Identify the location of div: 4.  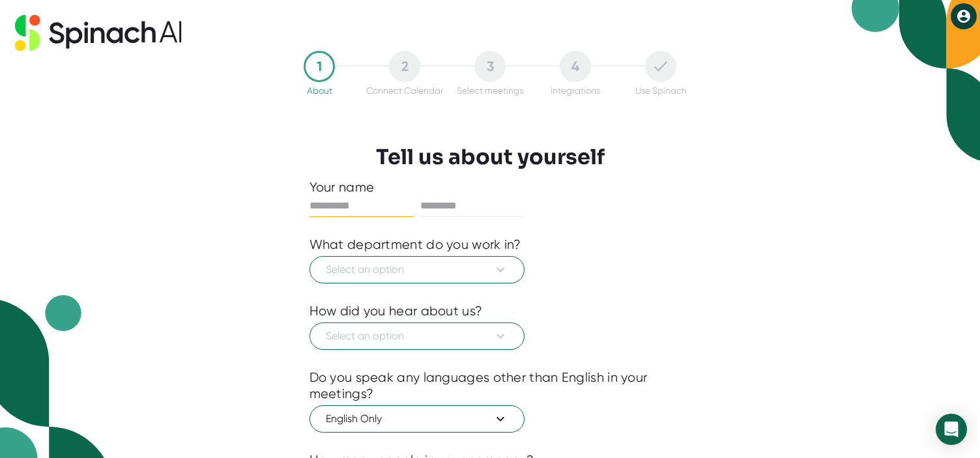
(575, 67).